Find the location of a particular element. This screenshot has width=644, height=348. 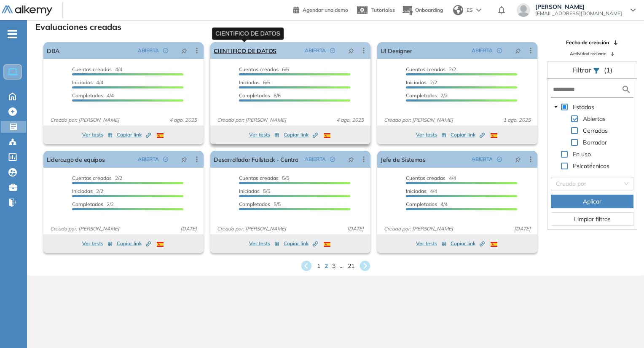

span: Cerradas is located at coordinates (595, 131).